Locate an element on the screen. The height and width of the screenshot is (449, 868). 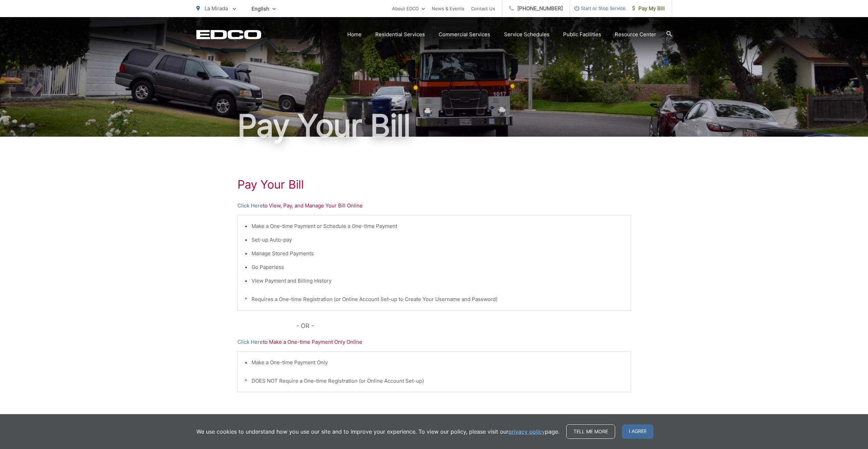
p: to Make a One-time Payment Only Online is located at coordinates (434, 343).